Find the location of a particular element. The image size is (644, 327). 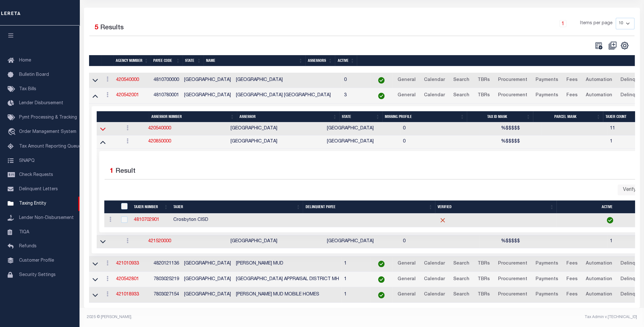

td: 4820121136 is located at coordinates (166, 264).